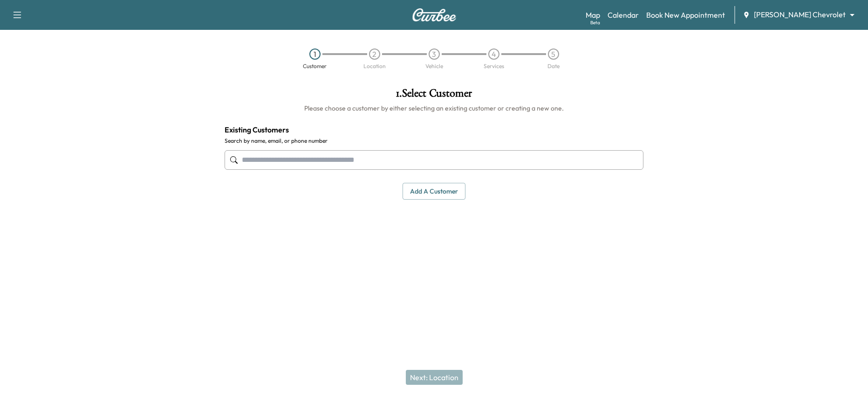 Image resolution: width=868 pixels, height=396 pixels. Describe the element at coordinates (434, 95) in the screenshot. I see `h1: 1 . Select Customer` at that location.